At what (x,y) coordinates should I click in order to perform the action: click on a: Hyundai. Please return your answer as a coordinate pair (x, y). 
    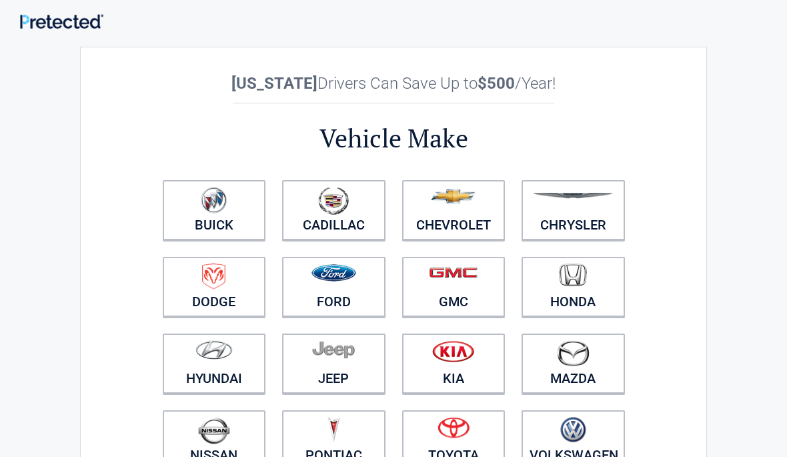
    Looking at the image, I should click on (214, 363).